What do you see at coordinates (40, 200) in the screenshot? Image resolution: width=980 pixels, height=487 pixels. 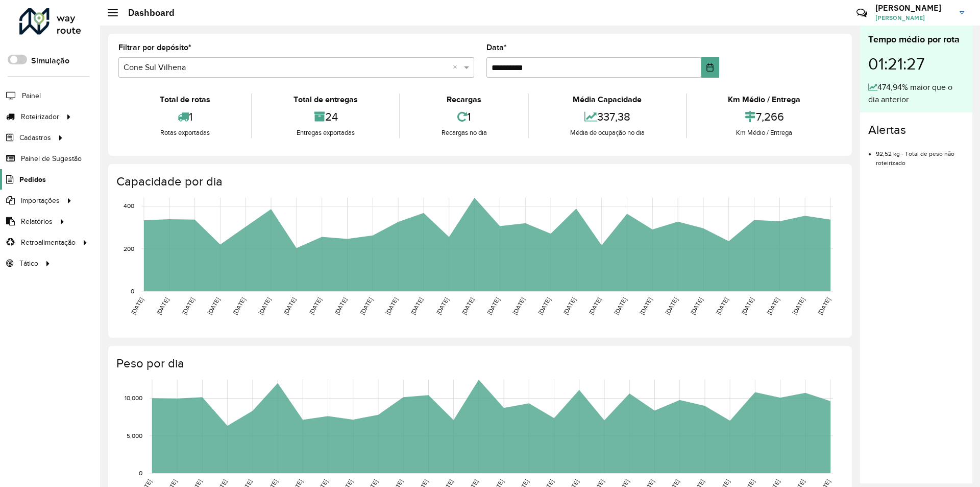 I see `span: Importações` at bounding box center [40, 200].